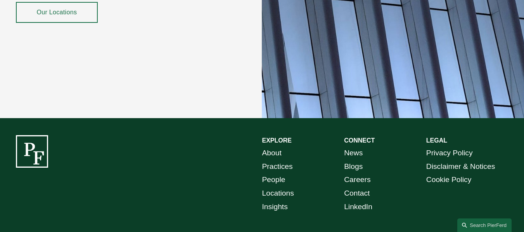 The height and width of the screenshot is (232, 524). I want to click on a: Privacy Policy, so click(449, 153).